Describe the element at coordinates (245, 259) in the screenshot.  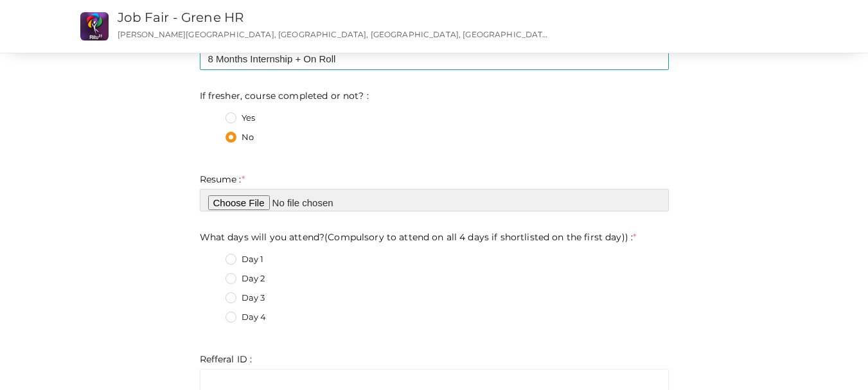
I see `label: Day 1` at that location.